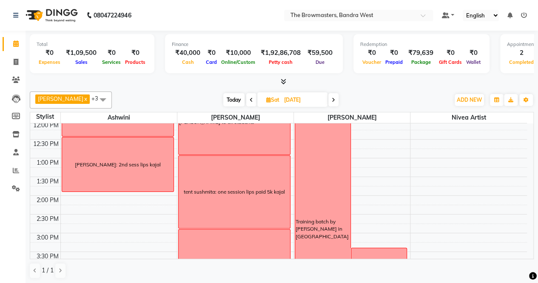  I want to click on div: 1:30 PM, so click(48, 181).